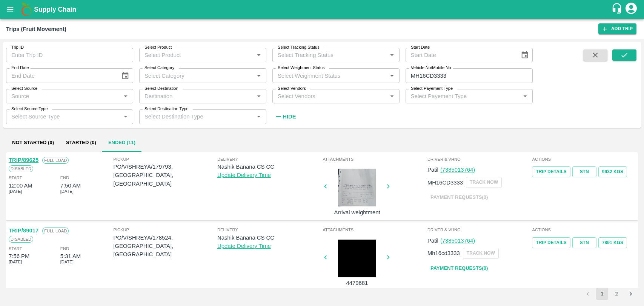 The width and height of the screenshot is (644, 306). Describe the element at coordinates (23, 160) in the screenshot. I see `a: TRIP/89625` at that location.